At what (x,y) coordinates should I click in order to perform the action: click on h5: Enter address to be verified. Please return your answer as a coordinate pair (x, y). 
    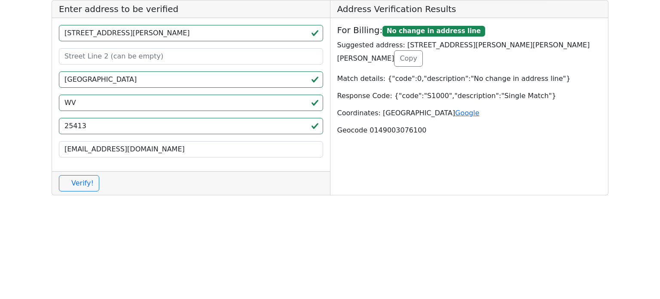
    Looking at the image, I should click on (191, 9).